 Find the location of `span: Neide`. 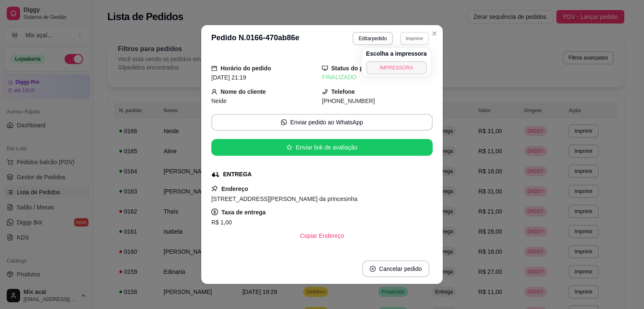

span: Neide is located at coordinates (218, 101).